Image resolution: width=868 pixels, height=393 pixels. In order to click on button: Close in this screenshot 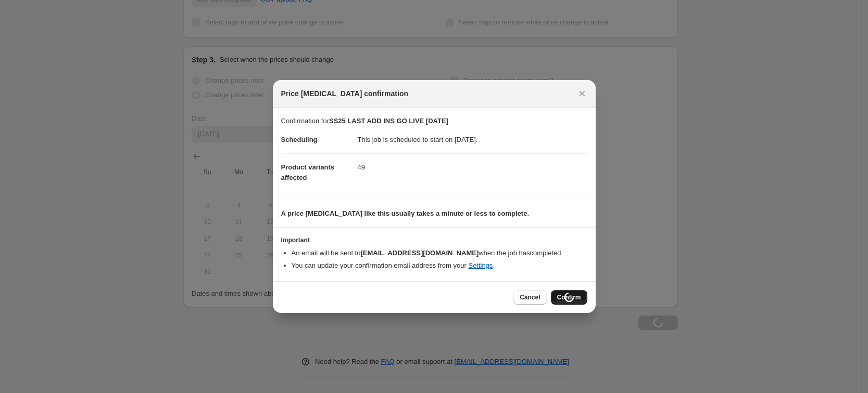, I will do `click(582, 93)`.